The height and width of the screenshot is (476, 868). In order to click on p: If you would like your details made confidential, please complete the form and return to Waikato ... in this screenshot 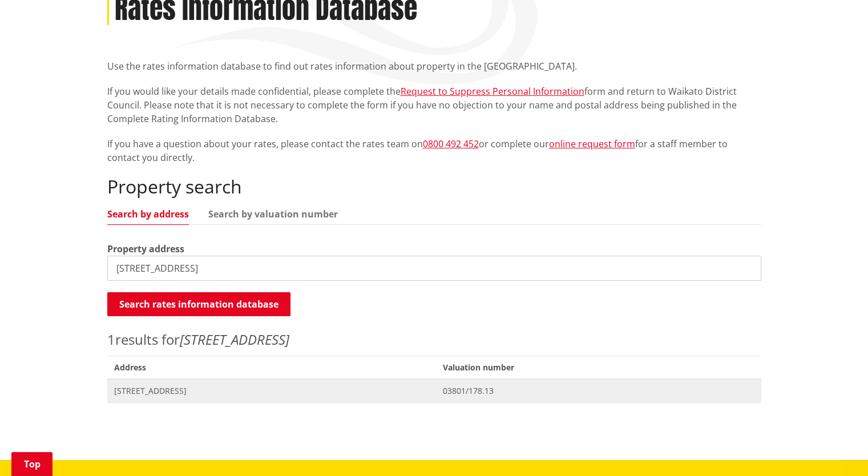, I will do `click(434, 105)`.